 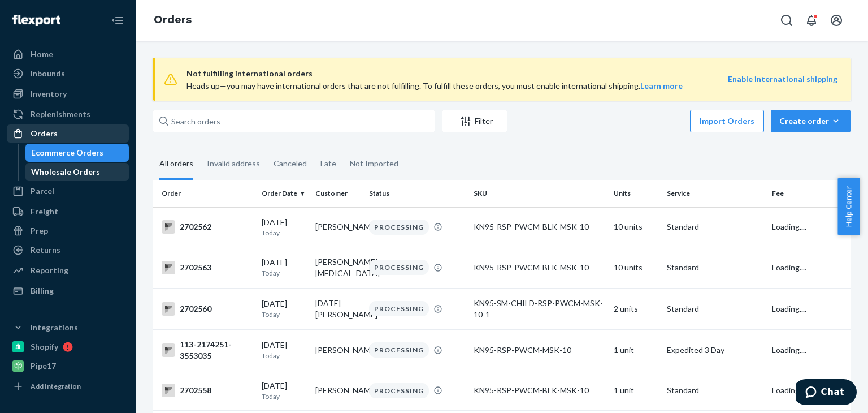 What do you see at coordinates (207, 227) in the screenshot?
I see `div: 2702562` at bounding box center [207, 227].